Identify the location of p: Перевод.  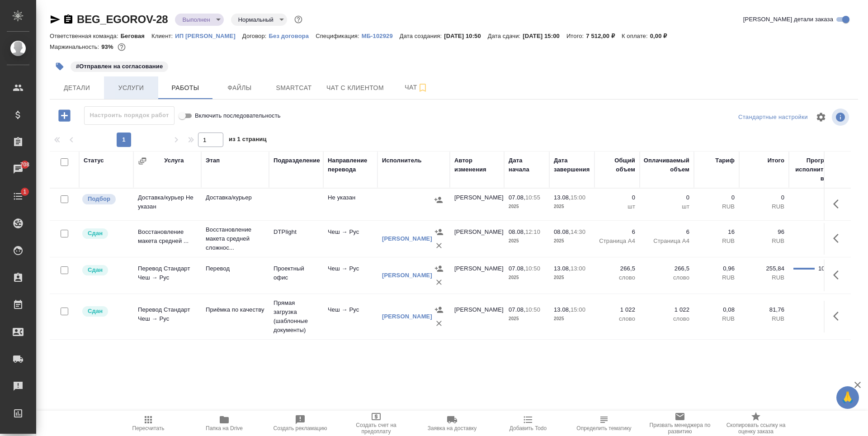
(235, 269).